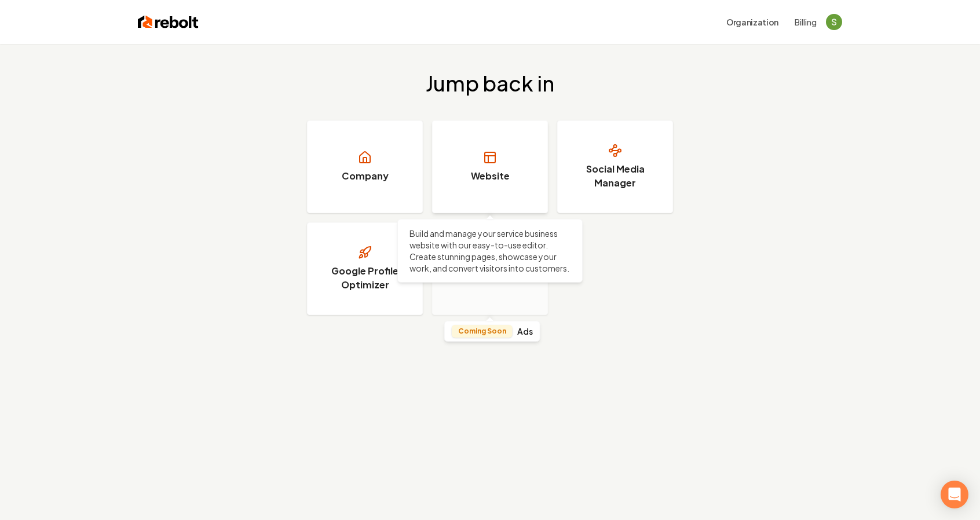  I want to click on img: Rebolt Logo, so click(168, 22).